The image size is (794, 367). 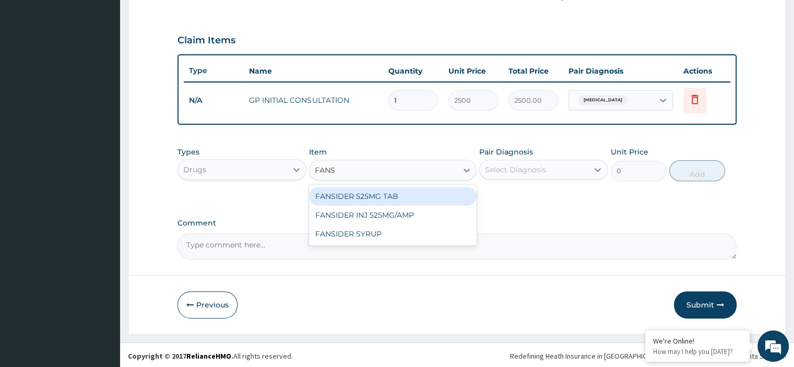 I want to click on div: We're Online!, so click(x=697, y=341).